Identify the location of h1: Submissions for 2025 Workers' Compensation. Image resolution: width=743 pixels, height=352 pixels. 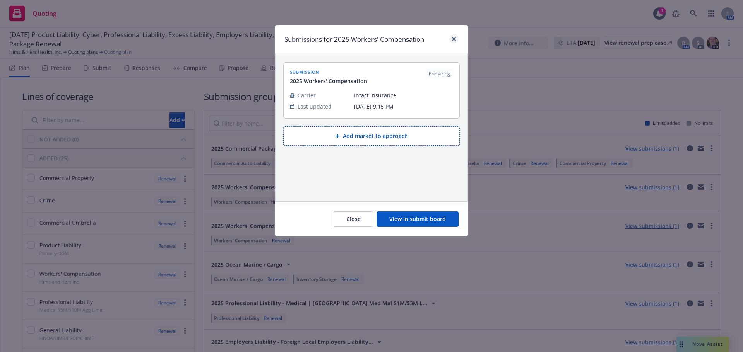
(354, 39).